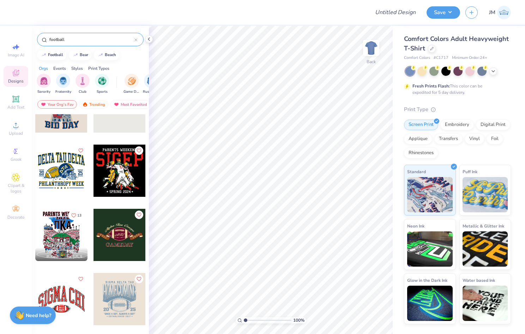 The height and width of the screenshot is (334, 525). What do you see at coordinates (132, 84) in the screenshot?
I see `div: filter for Game Day` at bounding box center [132, 84].